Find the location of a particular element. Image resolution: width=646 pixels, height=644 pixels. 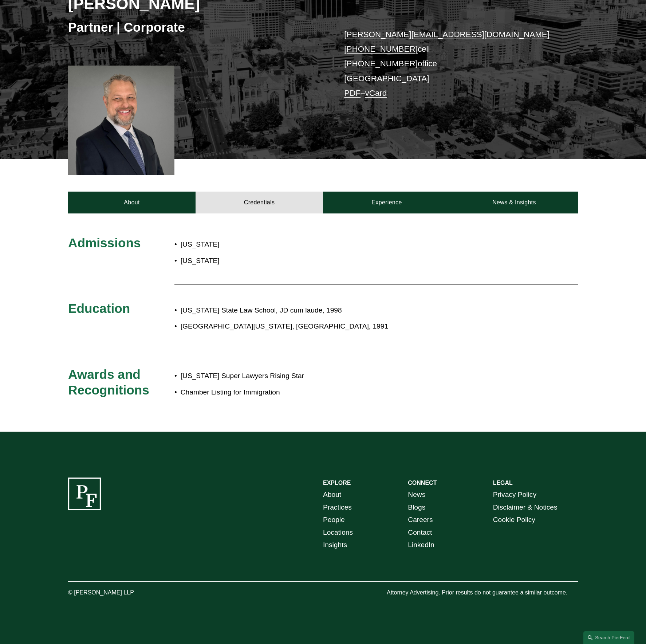

a: vCard is located at coordinates (376, 93).